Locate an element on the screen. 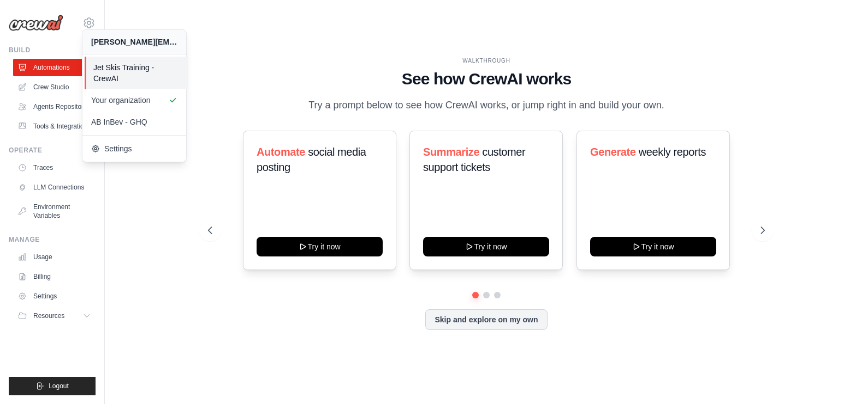 This screenshot has height=404, width=868. span: Jet Skis Training - CrewAI is located at coordinates (136, 73).